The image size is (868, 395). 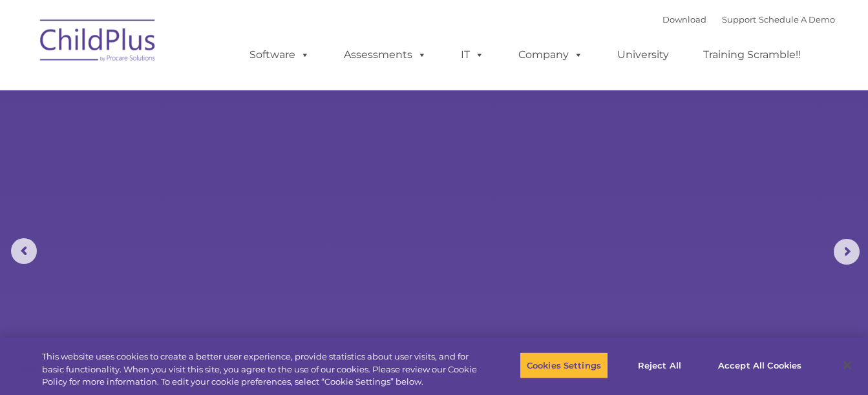 I want to click on button: Accept All Cookies, so click(x=760, y=365).